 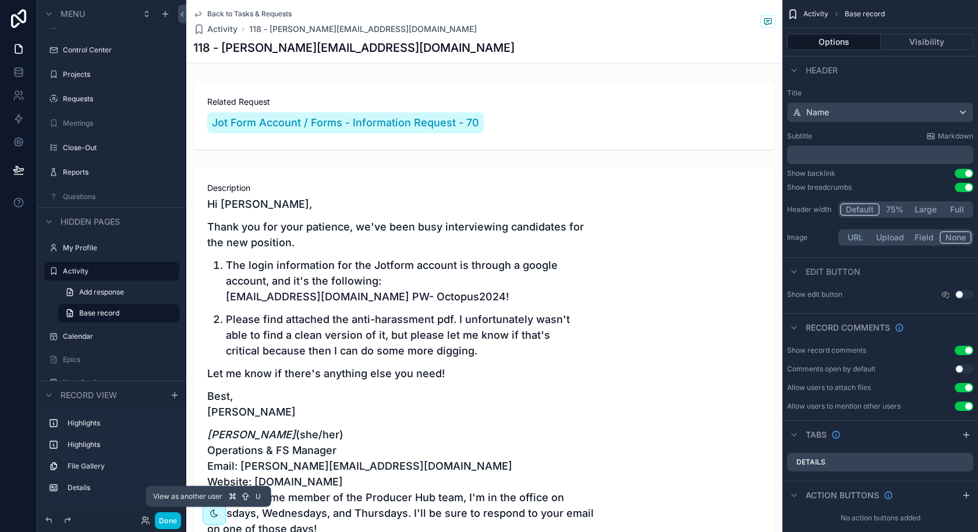 I want to click on a: Base record, so click(x=119, y=313).